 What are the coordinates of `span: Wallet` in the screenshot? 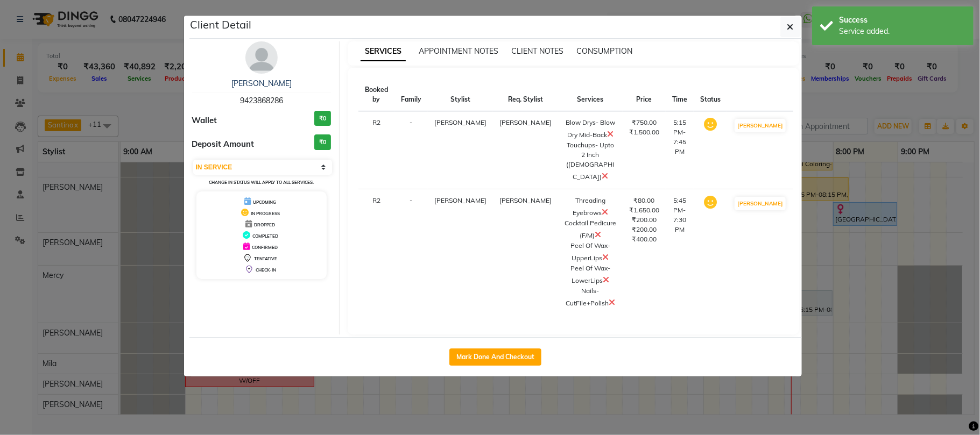 It's located at (204, 120).